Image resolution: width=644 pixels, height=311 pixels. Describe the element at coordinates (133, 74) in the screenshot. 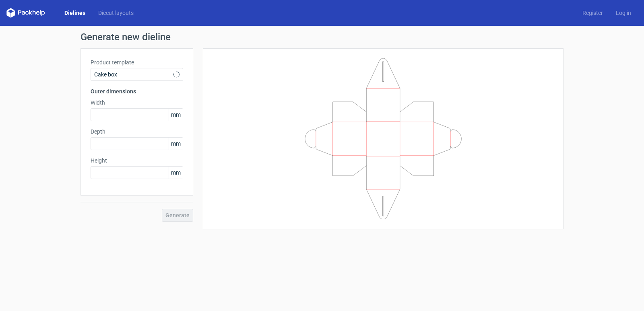

I see `span: Cake box` at that location.